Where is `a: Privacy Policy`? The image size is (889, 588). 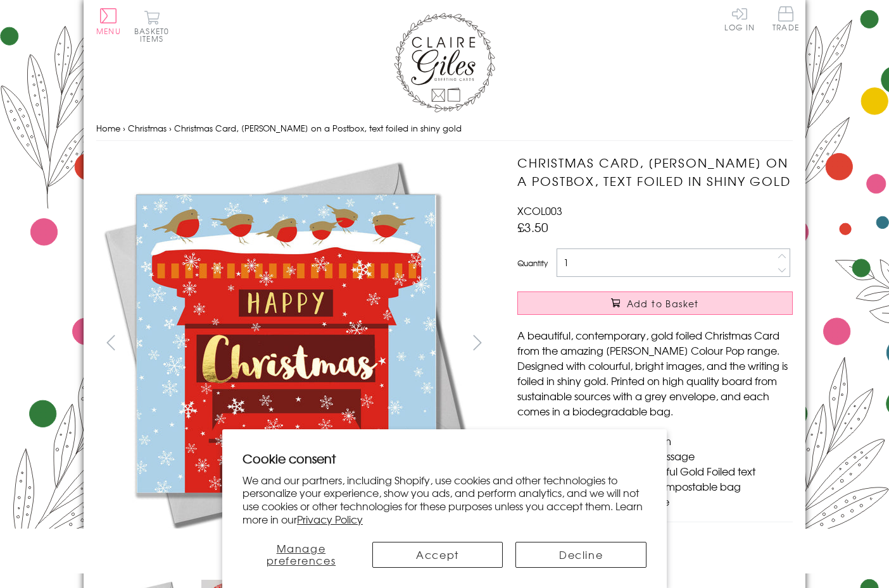 a: Privacy Policy is located at coordinates (330, 520).